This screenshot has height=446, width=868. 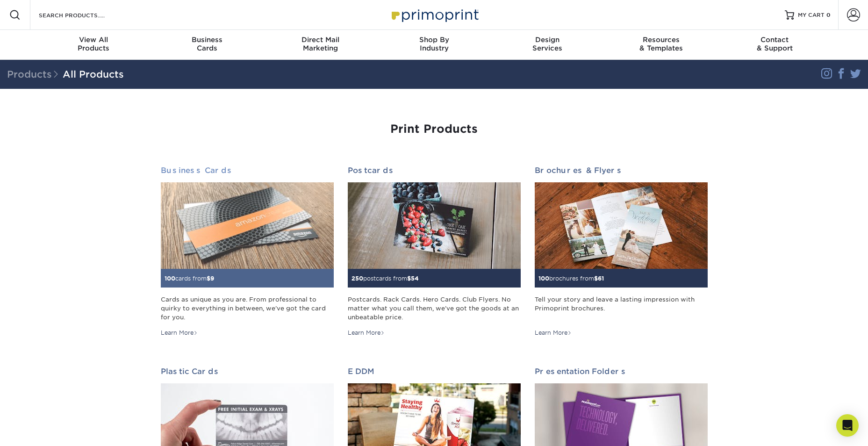 What do you see at coordinates (189, 278) in the screenshot?
I see `small: cards from` at bounding box center [189, 278].